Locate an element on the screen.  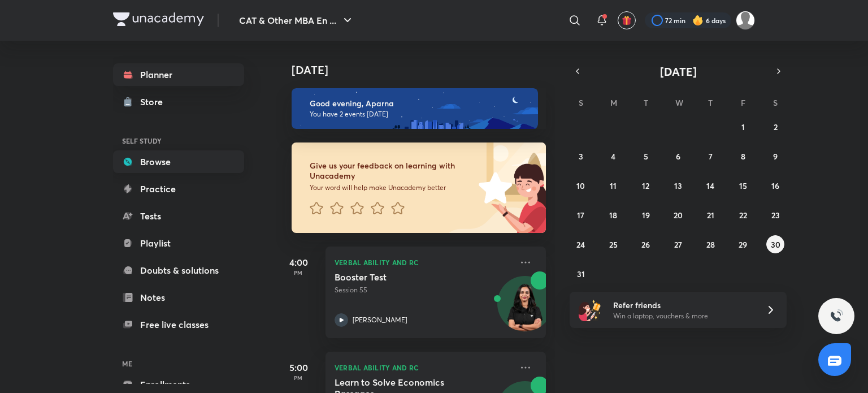
button: August 23, 2025 is located at coordinates (775, 215).